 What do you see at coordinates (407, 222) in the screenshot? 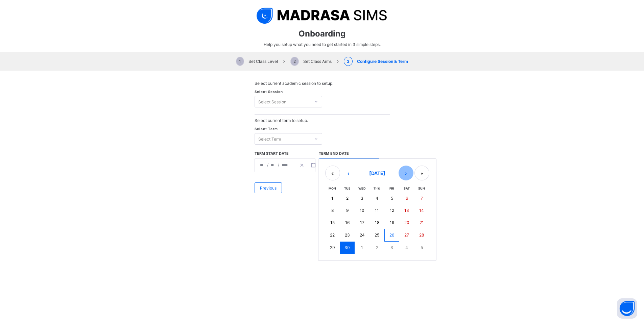
I see `abbr: 20 September 2025` at bounding box center [407, 222].